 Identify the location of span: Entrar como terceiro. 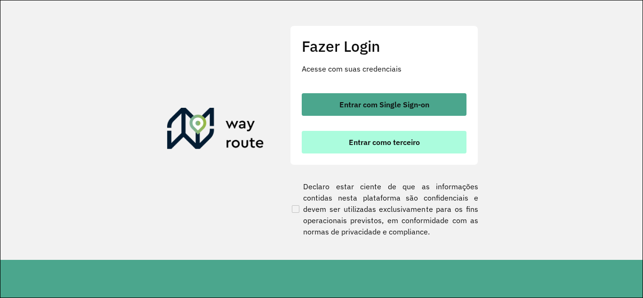
(384, 142).